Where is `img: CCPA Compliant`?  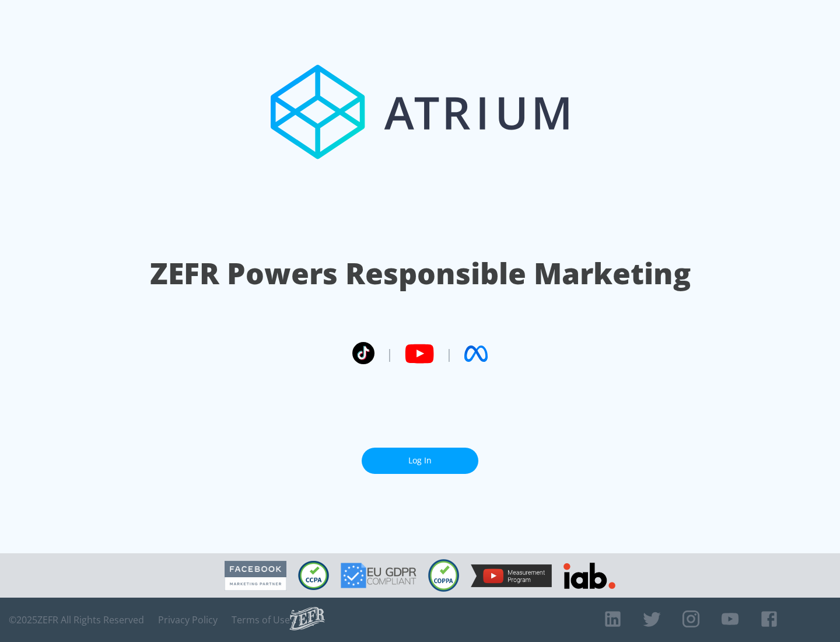 img: CCPA Compliant is located at coordinates (313, 575).